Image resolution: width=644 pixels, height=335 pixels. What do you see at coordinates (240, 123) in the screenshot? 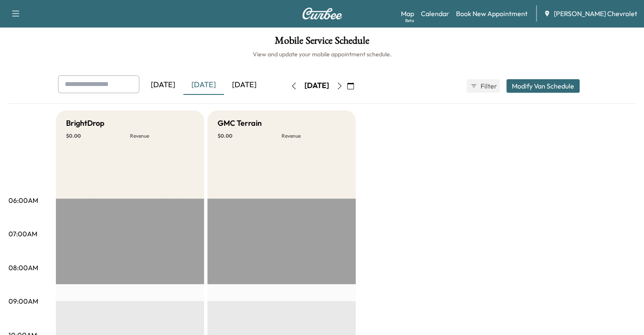
I see `h5: GMC Terrain` at bounding box center [240, 123].